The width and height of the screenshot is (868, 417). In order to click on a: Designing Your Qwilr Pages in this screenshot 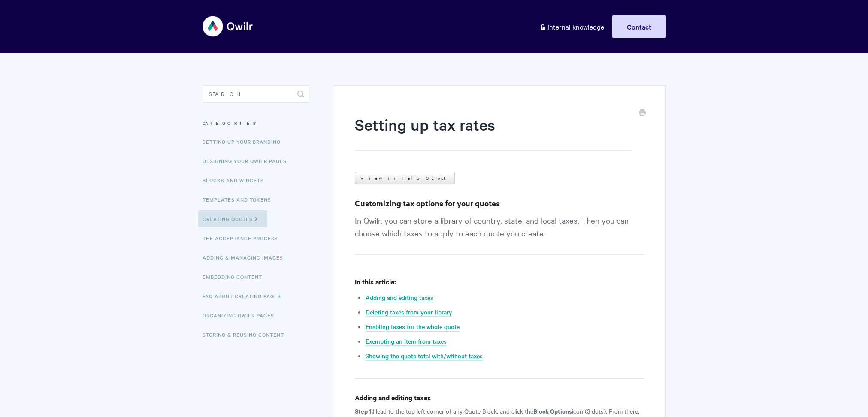, I will do `click(248, 161)`.